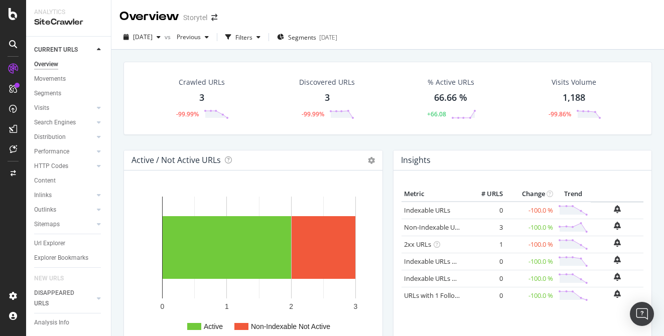 This screenshot has height=336, width=664. I want to click on span: Previous, so click(187, 37).